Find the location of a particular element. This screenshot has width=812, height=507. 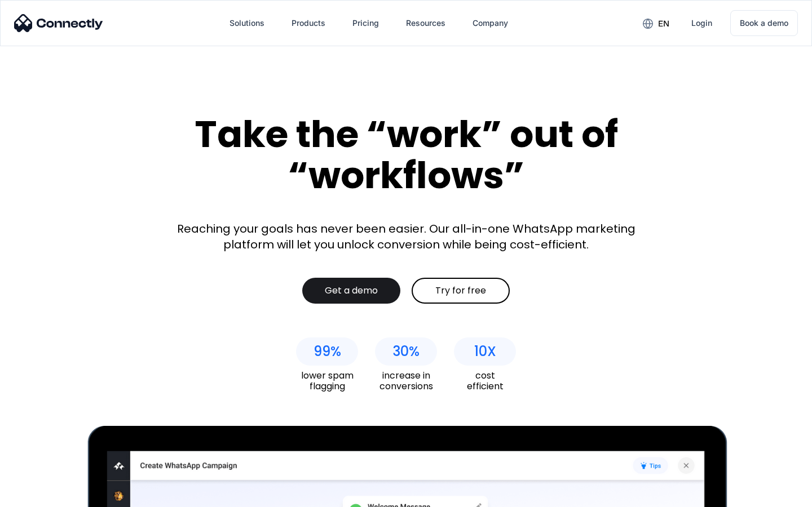

ul: Language list is located at coordinates (45, 495).